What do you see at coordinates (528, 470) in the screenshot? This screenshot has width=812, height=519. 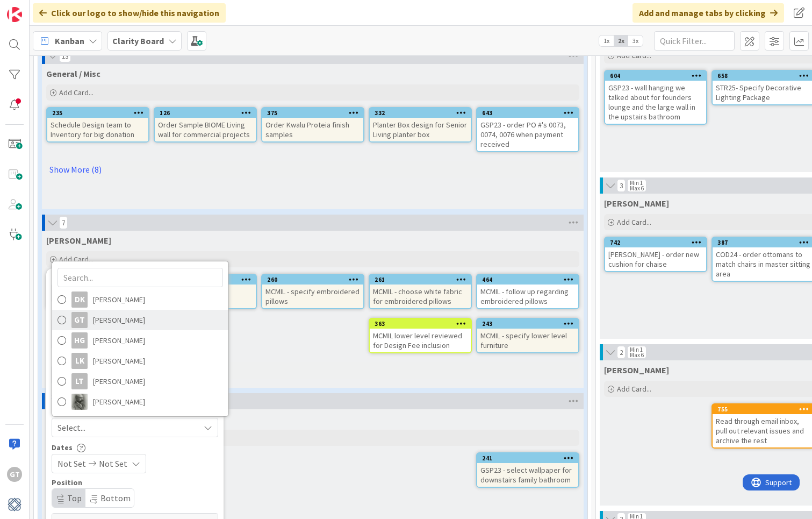 I see `div: 241GSP23 - select wallpaper for downstairs family bathroom` at bounding box center [528, 470].